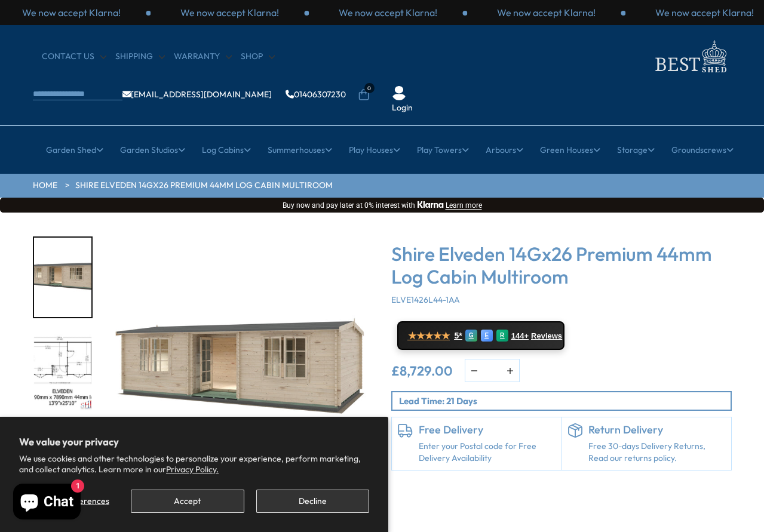  I want to click on div: 1 / 3, so click(546, 12).